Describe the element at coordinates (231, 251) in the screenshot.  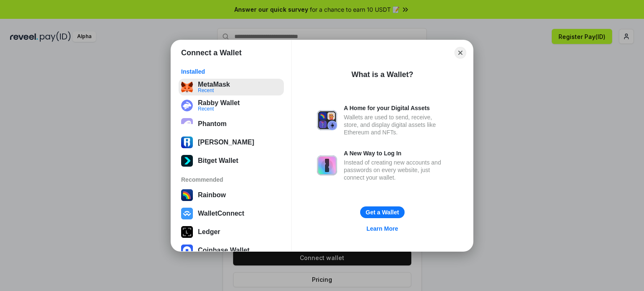
I see `button: Coinbase Wallet` at that location.